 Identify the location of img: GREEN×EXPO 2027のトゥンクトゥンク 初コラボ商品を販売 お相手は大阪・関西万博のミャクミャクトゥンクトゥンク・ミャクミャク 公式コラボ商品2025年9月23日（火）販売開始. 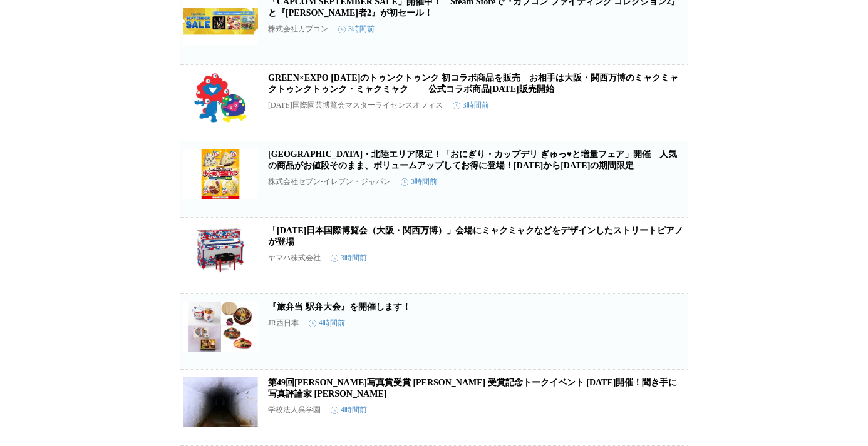
(220, 98).